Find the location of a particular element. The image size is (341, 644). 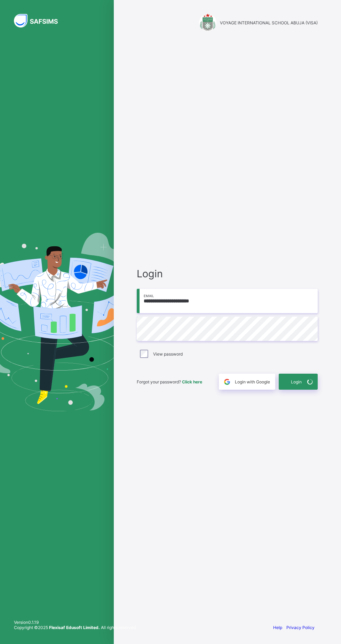

img: SAFSIMS Logo is located at coordinates (40, 20).